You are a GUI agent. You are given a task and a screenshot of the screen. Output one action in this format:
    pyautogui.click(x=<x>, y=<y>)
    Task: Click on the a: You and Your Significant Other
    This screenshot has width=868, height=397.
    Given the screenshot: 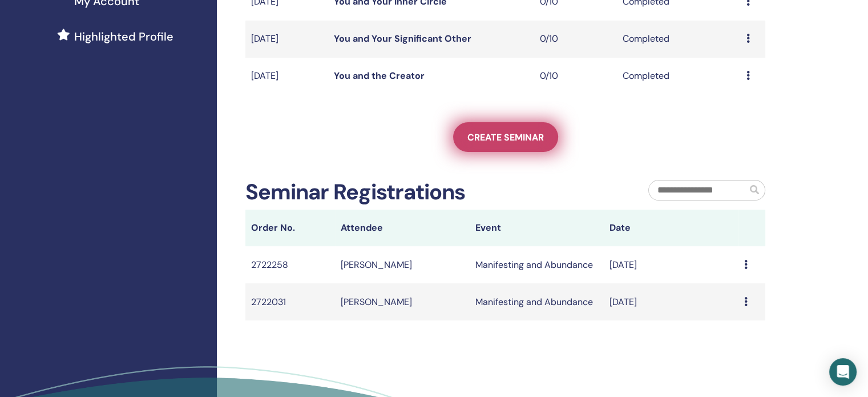 What is the action you would take?
    pyautogui.click(x=403, y=38)
    